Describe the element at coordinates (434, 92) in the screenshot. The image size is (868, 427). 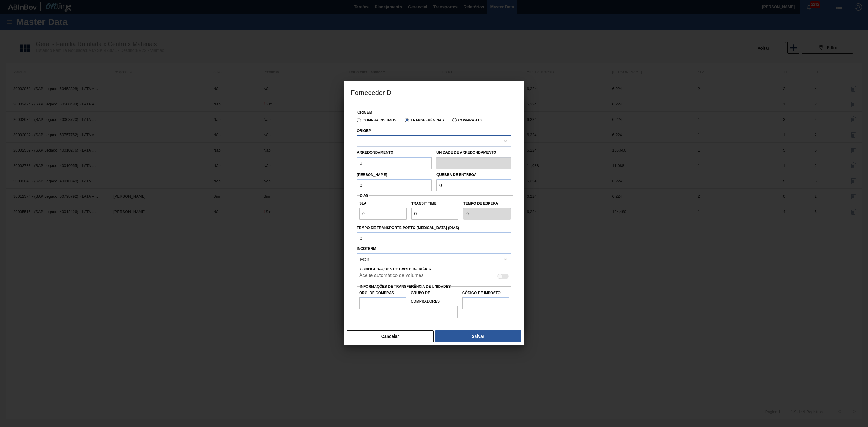
I see `h3: Fornecedor D` at that location.